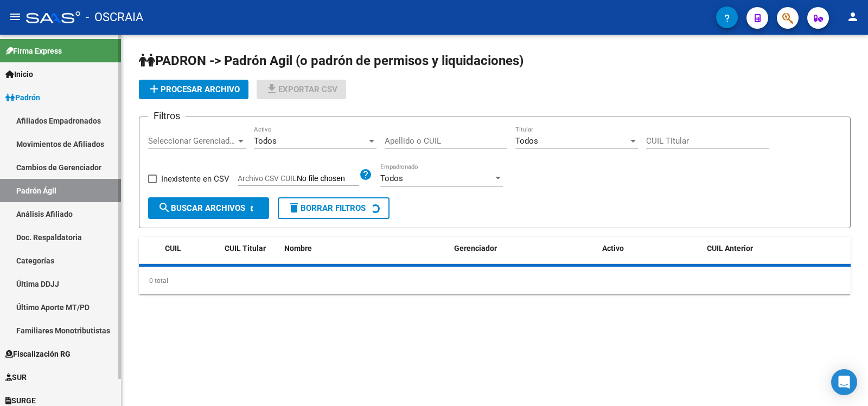  What do you see at coordinates (844, 382) in the screenshot?
I see `div: Open Intercom Messenger` at bounding box center [844, 382].